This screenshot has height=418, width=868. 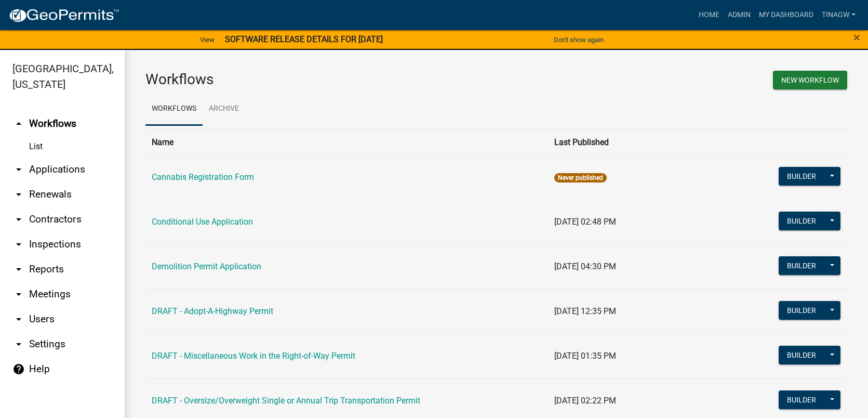 I want to click on i: help, so click(x=19, y=369).